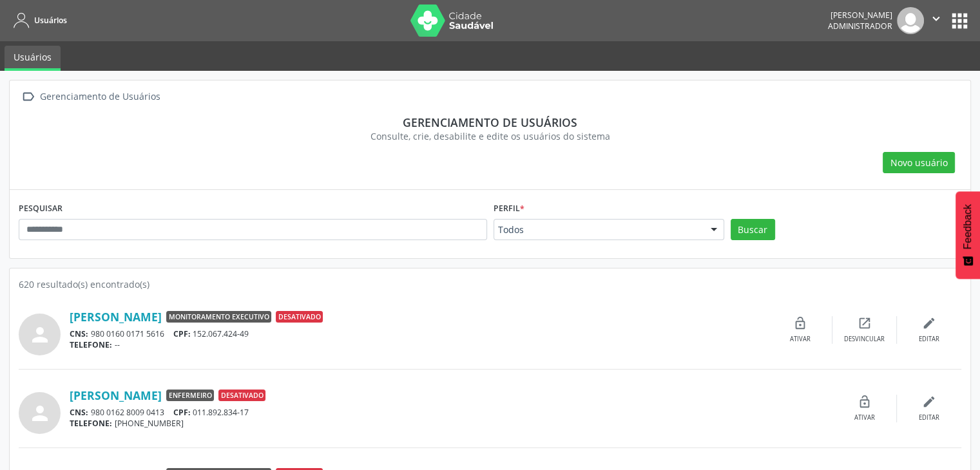 Image resolution: width=980 pixels, height=470 pixels. Describe the element at coordinates (100, 97) in the screenshot. I see `div: Gerenciamento de Usuários` at that location.